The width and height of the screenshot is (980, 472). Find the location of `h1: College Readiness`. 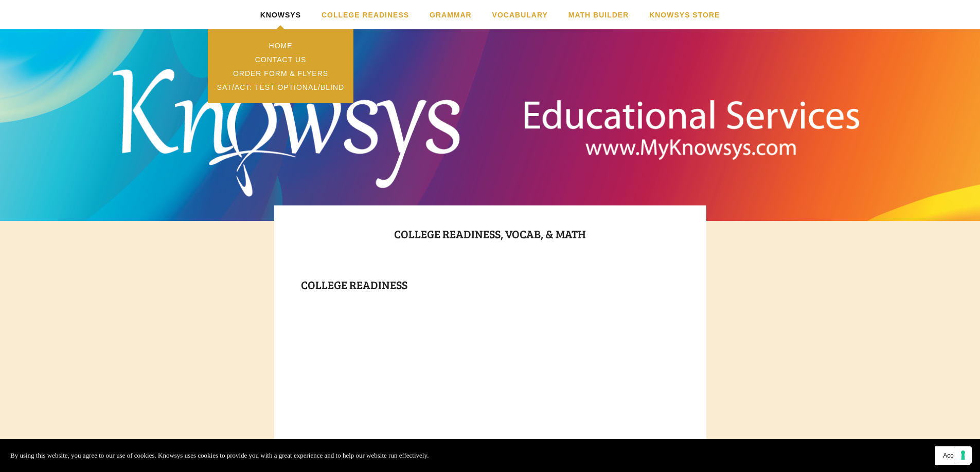

h1: College Readiness is located at coordinates (490, 284).